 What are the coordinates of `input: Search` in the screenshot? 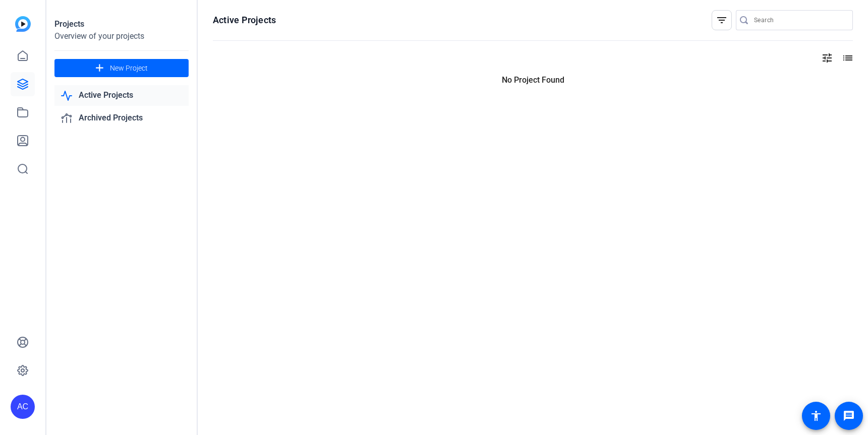 It's located at (800, 20).